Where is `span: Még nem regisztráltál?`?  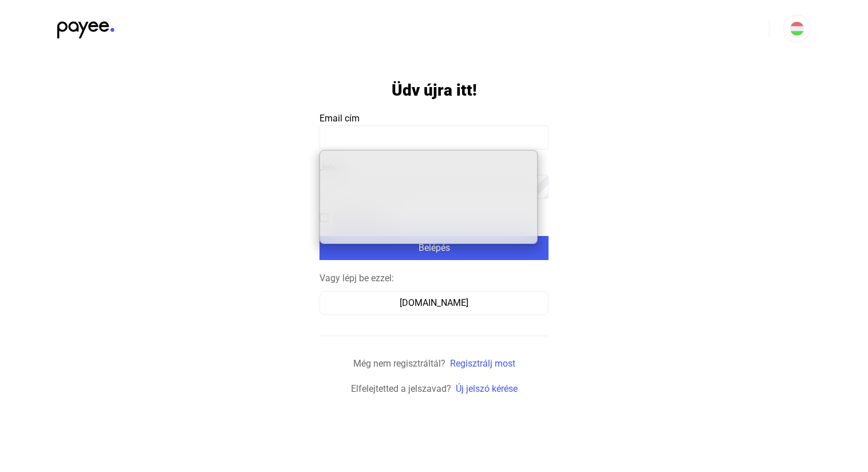 span: Még nem regisztráltál? is located at coordinates (399, 363).